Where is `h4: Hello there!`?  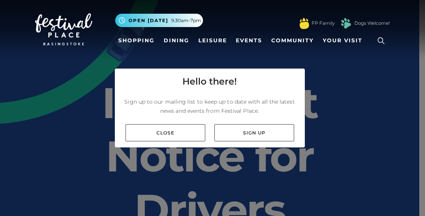
h4: Hello there! is located at coordinates (210, 82).